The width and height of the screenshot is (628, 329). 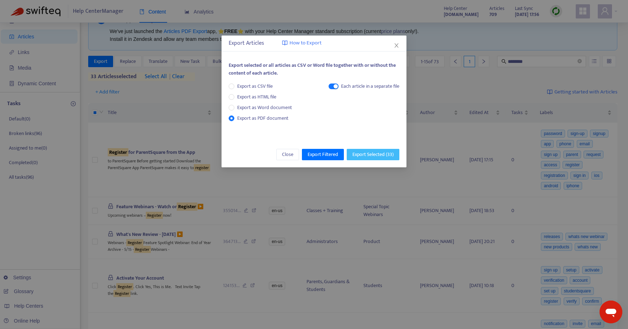 What do you see at coordinates (288, 155) in the screenshot?
I see `span: Close` at bounding box center [288, 155].